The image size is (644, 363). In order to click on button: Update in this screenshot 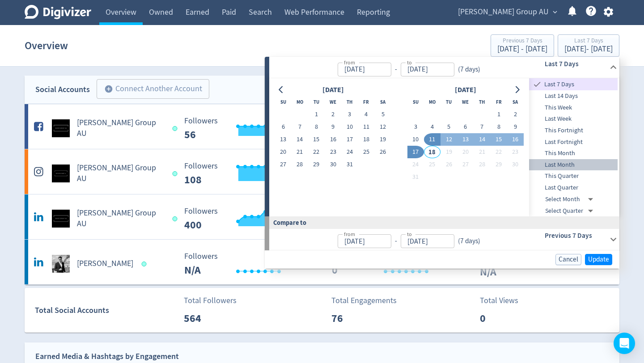, I will do `click(599, 259)`.